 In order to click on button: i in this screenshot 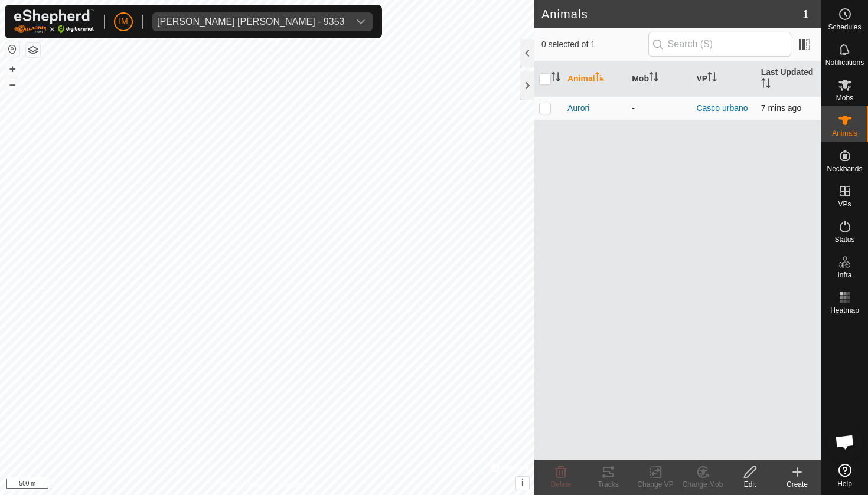, I will do `click(522, 483)`.